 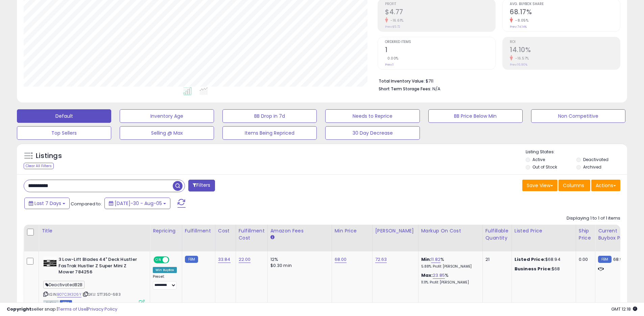 I want to click on button: Last 7 Days, so click(x=47, y=203).